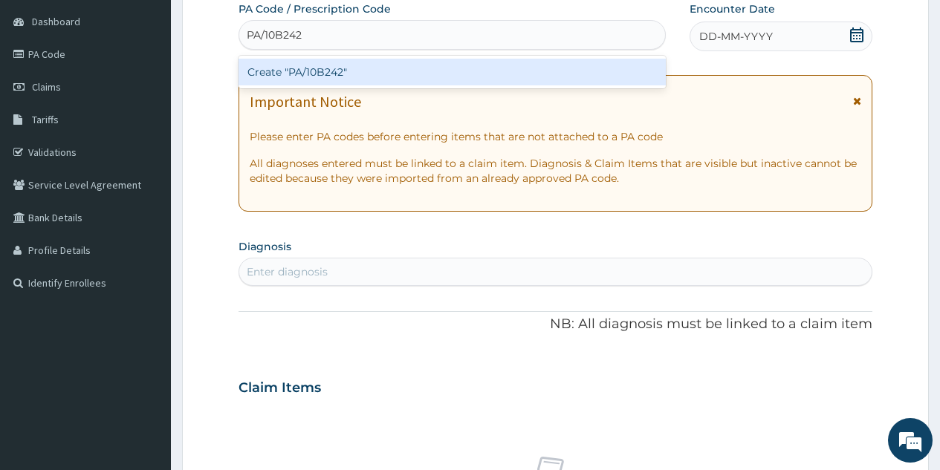 Image resolution: width=940 pixels, height=470 pixels. Describe the element at coordinates (146, 216) in the screenshot. I see `span: We're online!` at that location.